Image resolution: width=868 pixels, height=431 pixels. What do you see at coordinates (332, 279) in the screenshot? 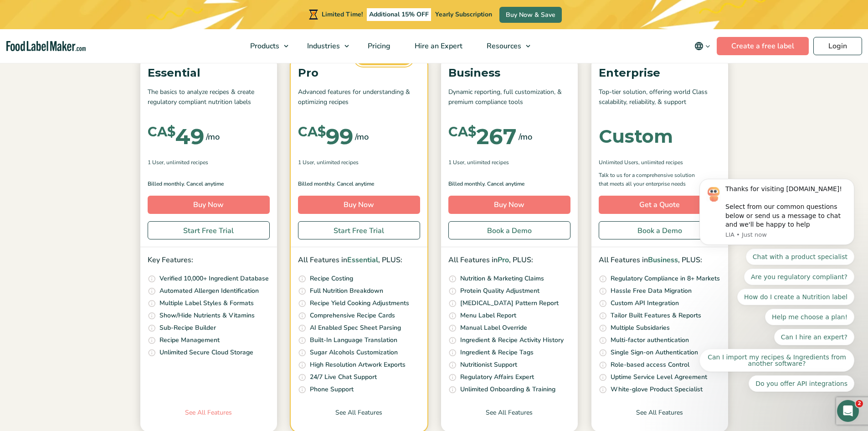
I see `p: Recipe Costing` at bounding box center [332, 279].